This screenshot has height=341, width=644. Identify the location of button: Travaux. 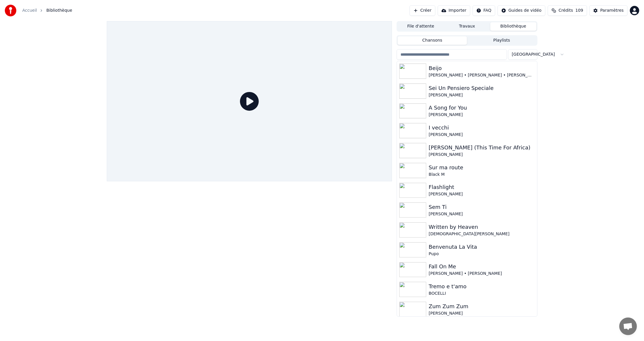
(467, 26).